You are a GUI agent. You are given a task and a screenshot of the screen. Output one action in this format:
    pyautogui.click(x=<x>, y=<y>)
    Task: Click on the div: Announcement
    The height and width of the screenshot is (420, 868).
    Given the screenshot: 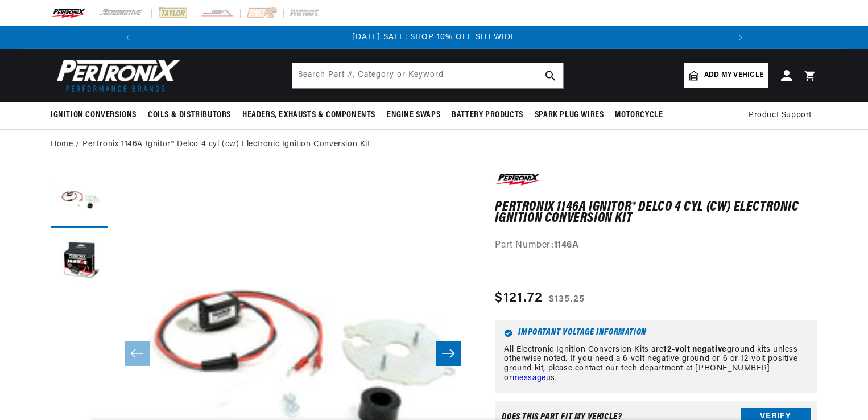 What is the action you would take?
    pyautogui.click(x=434, y=38)
    